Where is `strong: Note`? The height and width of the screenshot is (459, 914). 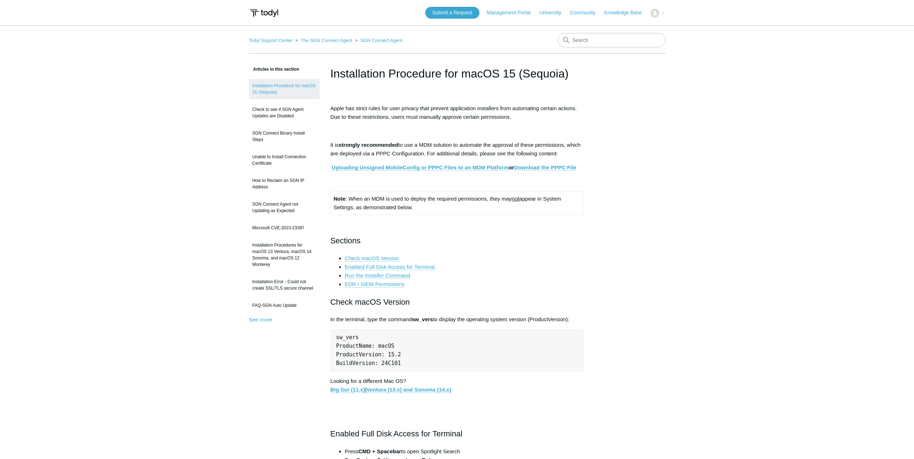 strong: Note is located at coordinates (339, 199).